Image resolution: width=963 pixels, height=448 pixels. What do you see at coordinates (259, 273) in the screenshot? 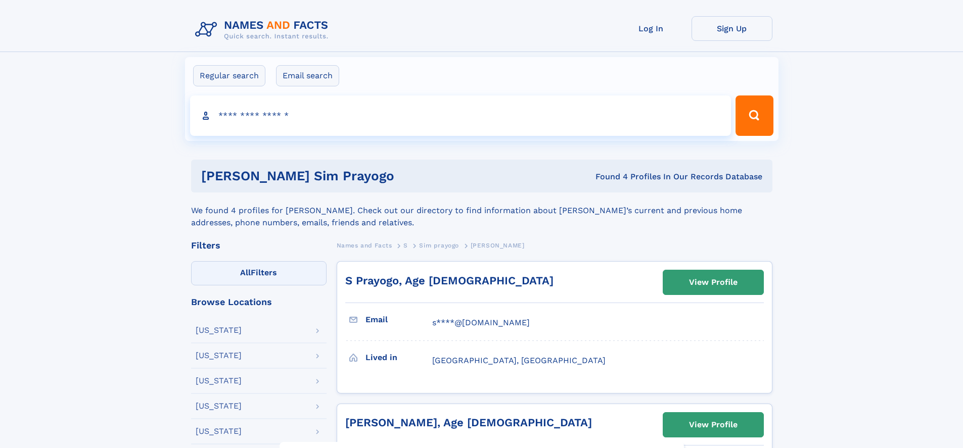
I see `label: Filters` at bounding box center [259, 273].